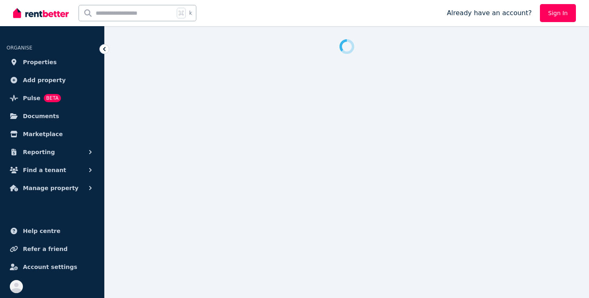 Image resolution: width=589 pixels, height=298 pixels. I want to click on span: Reporting, so click(39, 152).